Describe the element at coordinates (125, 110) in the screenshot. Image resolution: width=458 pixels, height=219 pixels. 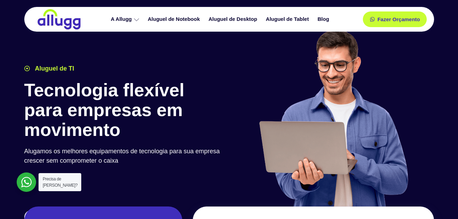
I see `h1: Tecnologia flexível para empresas em movimento` at that location.